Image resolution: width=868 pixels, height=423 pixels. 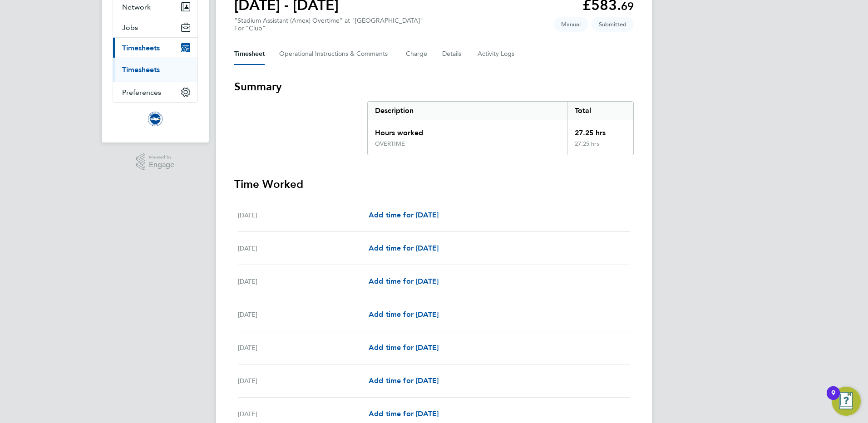 What do you see at coordinates (141, 48) in the screenshot?
I see `span: Timesheets` at bounding box center [141, 48].